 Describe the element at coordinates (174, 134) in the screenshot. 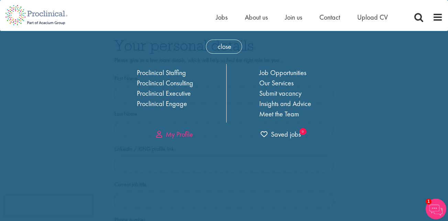

I see `a: My Profile` at that location.